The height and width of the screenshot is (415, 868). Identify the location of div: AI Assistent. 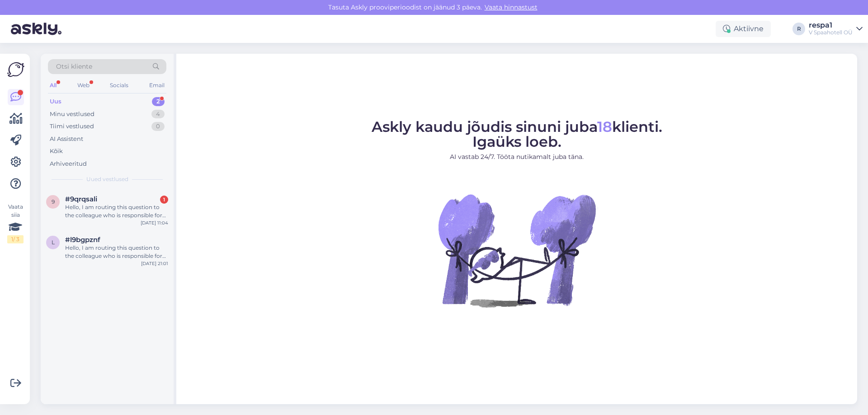
(66, 139).